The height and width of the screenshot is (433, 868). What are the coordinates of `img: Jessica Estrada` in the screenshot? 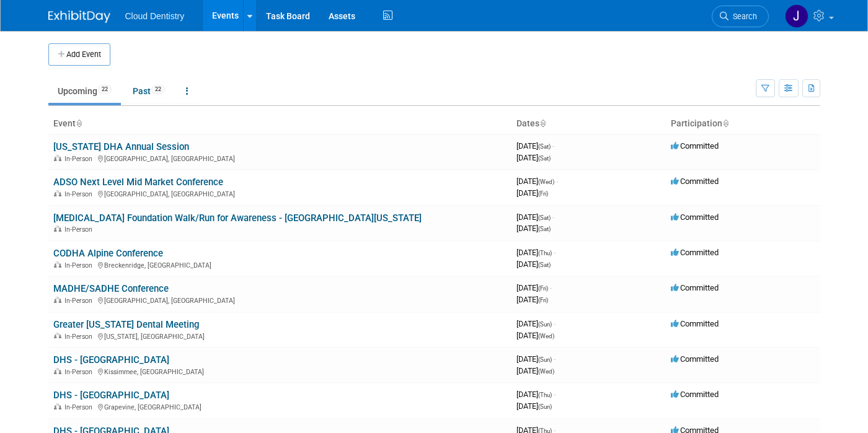 It's located at (797, 16).